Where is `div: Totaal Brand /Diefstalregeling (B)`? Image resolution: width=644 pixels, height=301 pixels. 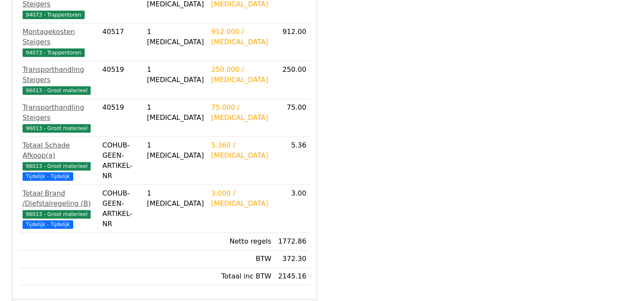
div: Totaal Brand /Diefstalregeling (B) is located at coordinates (59, 199).